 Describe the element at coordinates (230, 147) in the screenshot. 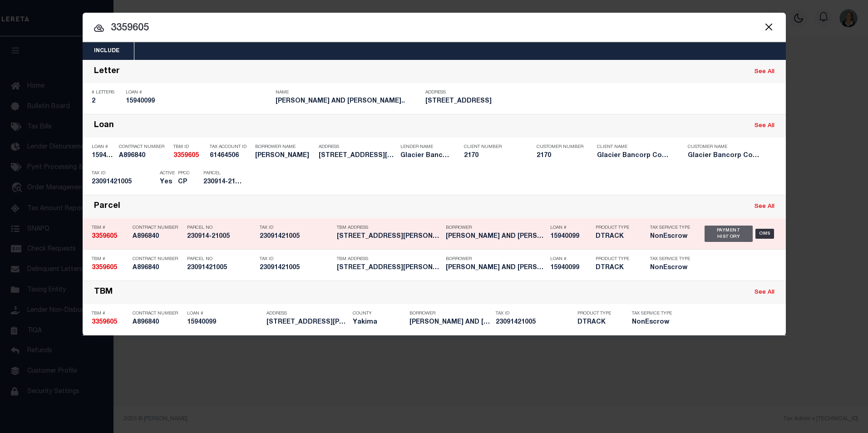

I see `p: Tax Account ID` at that location.